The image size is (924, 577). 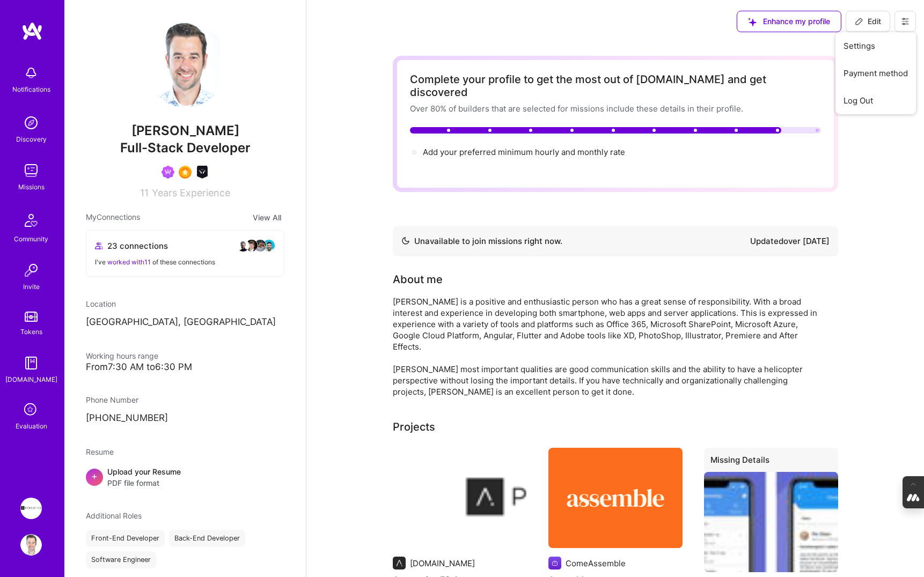 What do you see at coordinates (267, 217) in the screenshot?
I see `button: View All` at bounding box center [267, 217].